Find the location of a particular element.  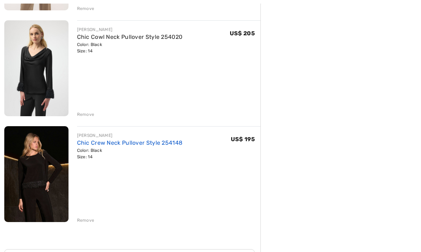

img: Chic Crew Neck Pullover Style 254148 is located at coordinates (36, 174).